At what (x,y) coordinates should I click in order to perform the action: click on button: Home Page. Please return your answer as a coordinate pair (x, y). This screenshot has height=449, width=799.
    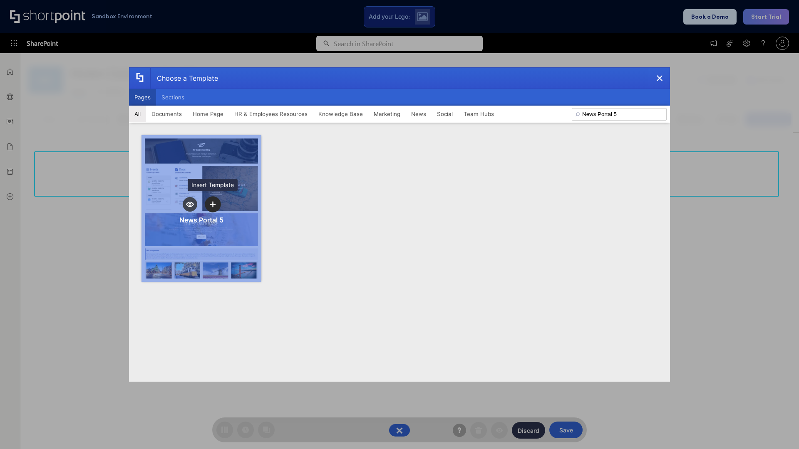
    Looking at the image, I should click on (208, 114).